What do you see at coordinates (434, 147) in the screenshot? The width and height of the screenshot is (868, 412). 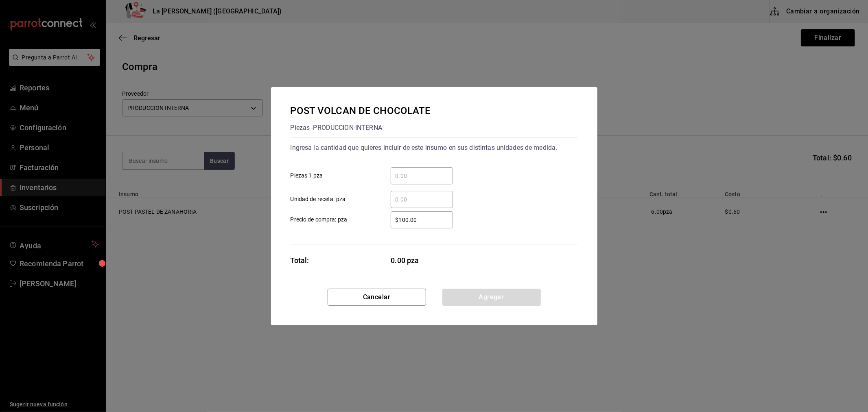 I see `div: Ingresa la cantidad que quieres incluir de este insumo en sus distintas unidades de medida.` at bounding box center [434, 147].